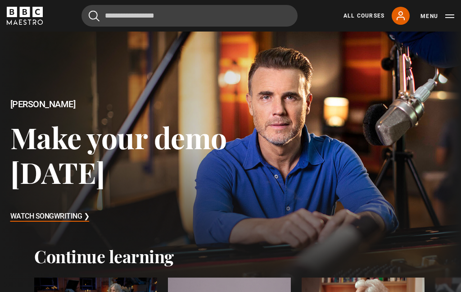  Describe the element at coordinates (364, 16) in the screenshot. I see `a: All Courses` at that location.